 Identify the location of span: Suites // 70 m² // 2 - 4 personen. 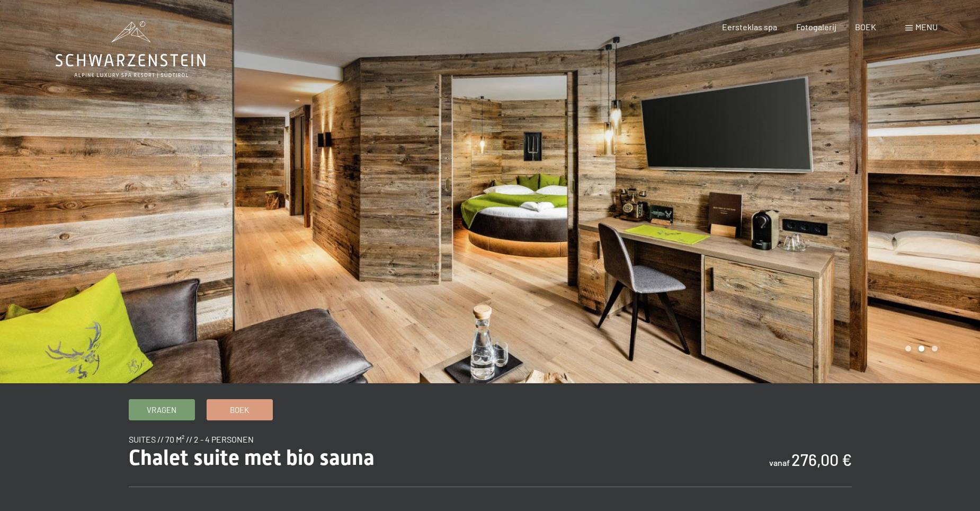
(191, 439).